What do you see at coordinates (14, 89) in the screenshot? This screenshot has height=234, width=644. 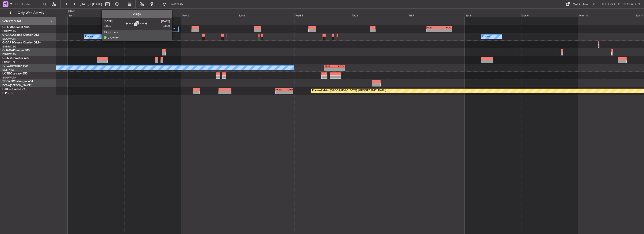 I see `a: F-HECDFalcon 7X` at bounding box center [14, 89].